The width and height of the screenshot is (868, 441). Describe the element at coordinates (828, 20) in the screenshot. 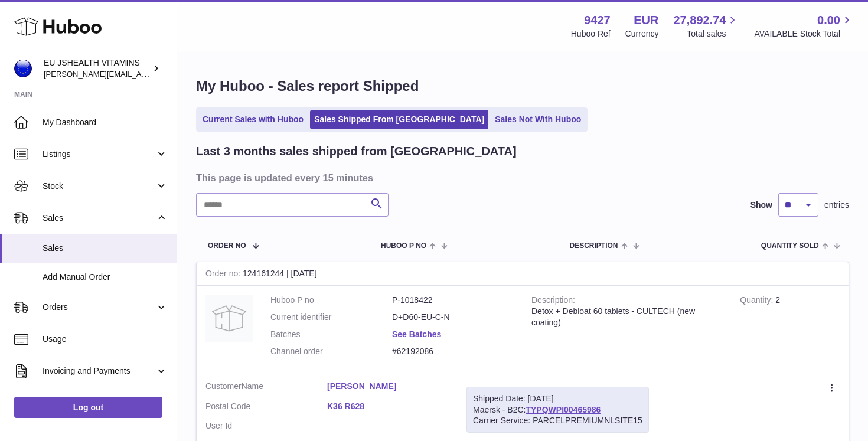

I see `span: 0.00` at that location.